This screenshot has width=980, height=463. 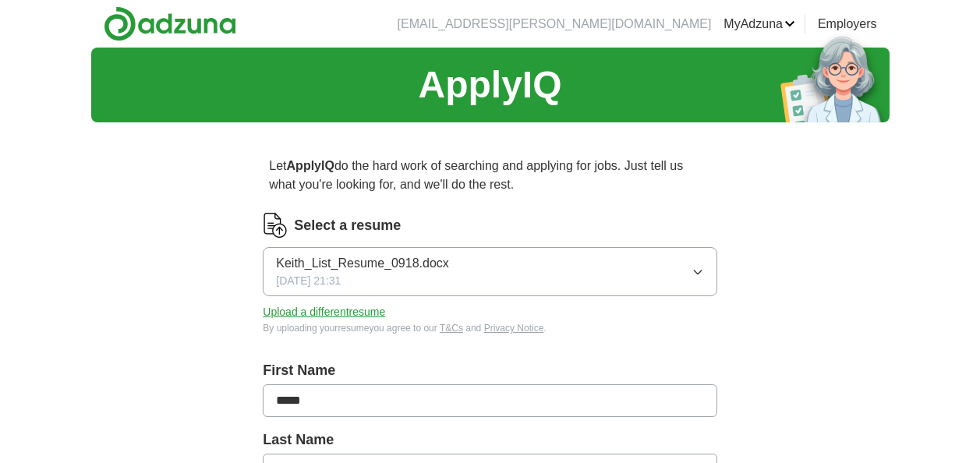 I want to click on p: Let do the hard work of searching and applying for jobs. Just tell us what you're looking for, an..., so click(x=490, y=175).